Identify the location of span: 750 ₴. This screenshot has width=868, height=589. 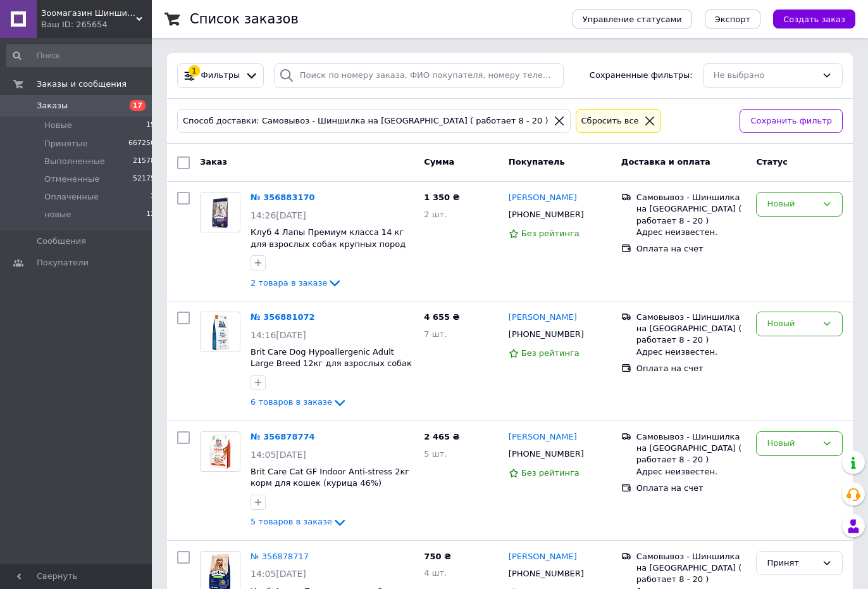
(437, 556).